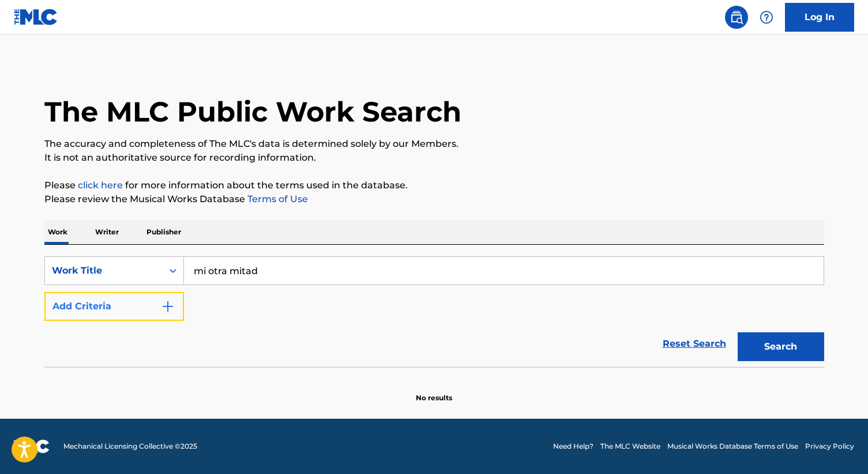  I want to click on form: Search Form, so click(434, 312).